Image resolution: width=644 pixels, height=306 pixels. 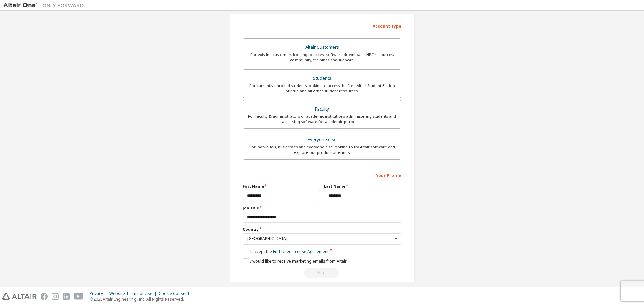 I want to click on label: Country, so click(x=322, y=229).